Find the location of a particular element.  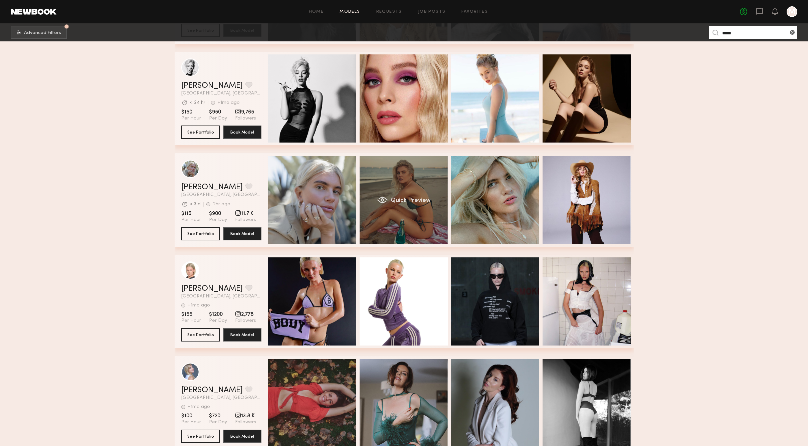

span: $155 is located at coordinates (191, 315).